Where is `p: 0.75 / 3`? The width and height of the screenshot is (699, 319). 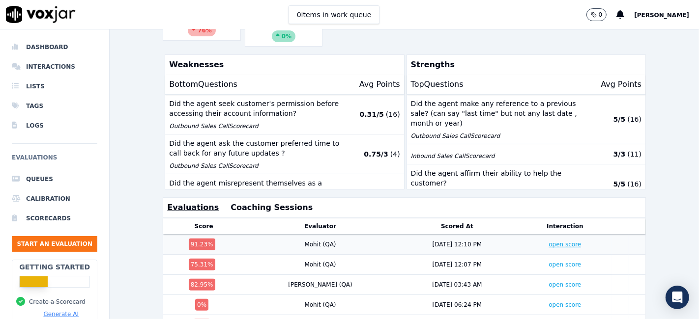 p: 0.75 / 3 is located at coordinates (375, 154).